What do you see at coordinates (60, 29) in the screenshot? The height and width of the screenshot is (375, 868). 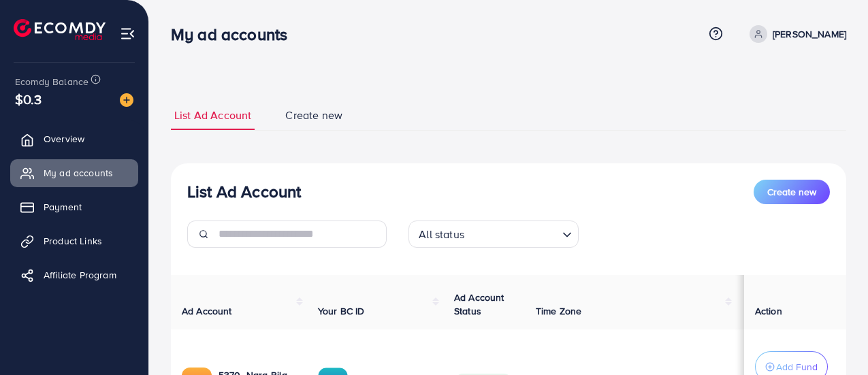 I see `img: logo` at bounding box center [60, 29].